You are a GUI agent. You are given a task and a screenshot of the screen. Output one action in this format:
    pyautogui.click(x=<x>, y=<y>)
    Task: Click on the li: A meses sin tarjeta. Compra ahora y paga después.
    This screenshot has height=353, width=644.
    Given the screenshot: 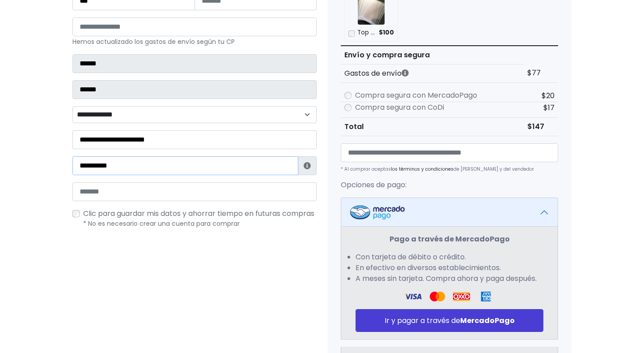 What is the action you would take?
    pyautogui.click(x=450, y=279)
    